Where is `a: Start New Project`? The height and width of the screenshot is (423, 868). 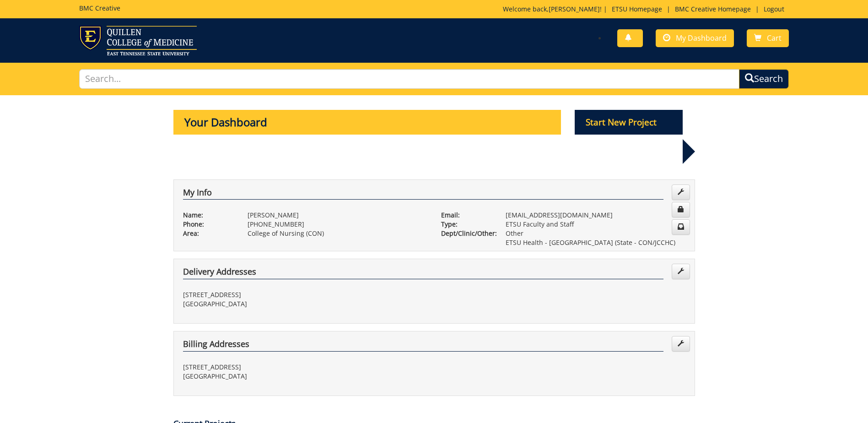 a: Start New Project is located at coordinates (628, 123).